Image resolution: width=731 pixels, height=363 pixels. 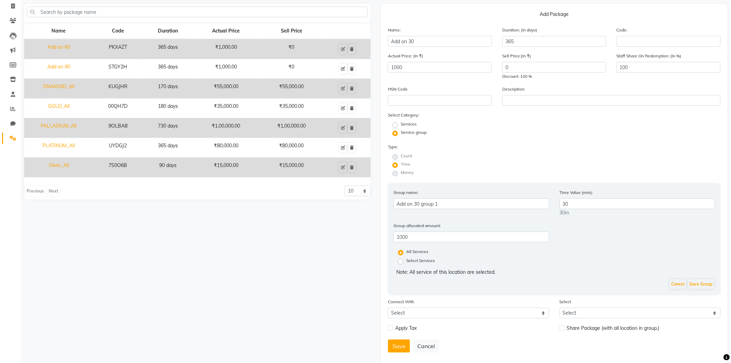 I want to click on label: Time Value (min):, so click(x=576, y=192).